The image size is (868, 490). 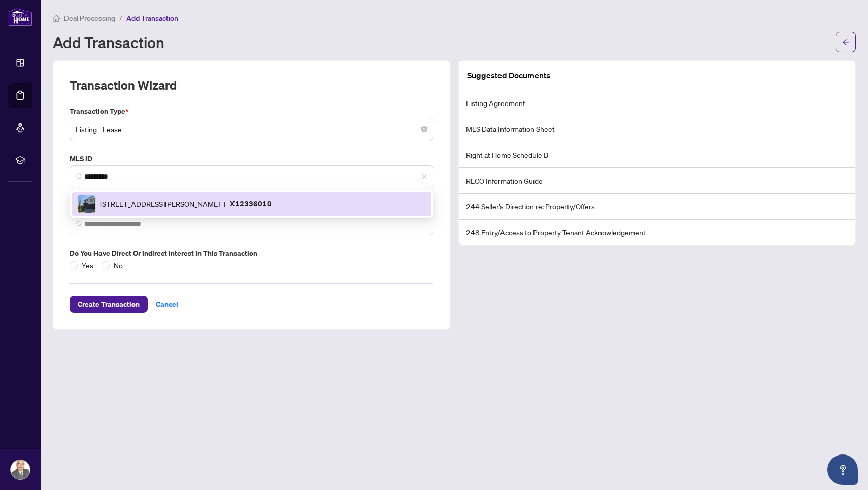 What do you see at coordinates (657, 232) in the screenshot?
I see `li: 248 Entry/Access to Property Tenant Acknowledgement` at bounding box center [657, 232].